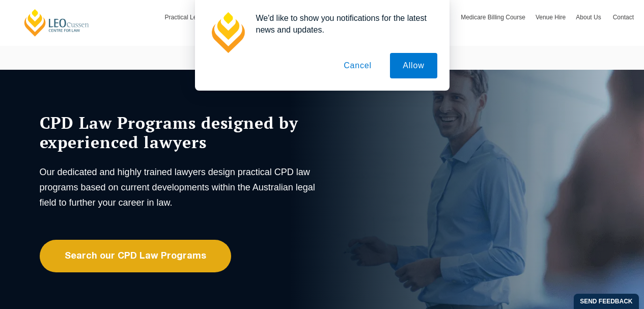 This screenshot has height=309, width=644. I want to click on a: Search our CPD Law Programs, so click(135, 256).